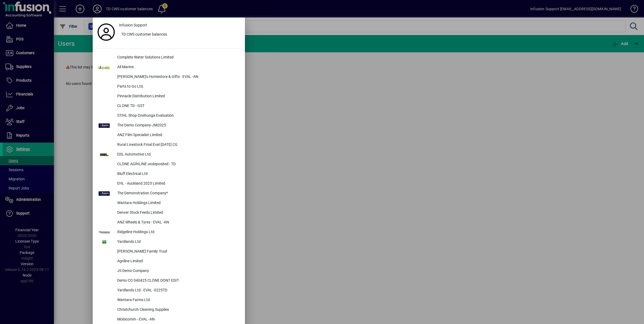 The height and width of the screenshot is (324, 644). Describe the element at coordinates (178, 106) in the screenshot. I see `div: CLONE TD - GST` at that location.